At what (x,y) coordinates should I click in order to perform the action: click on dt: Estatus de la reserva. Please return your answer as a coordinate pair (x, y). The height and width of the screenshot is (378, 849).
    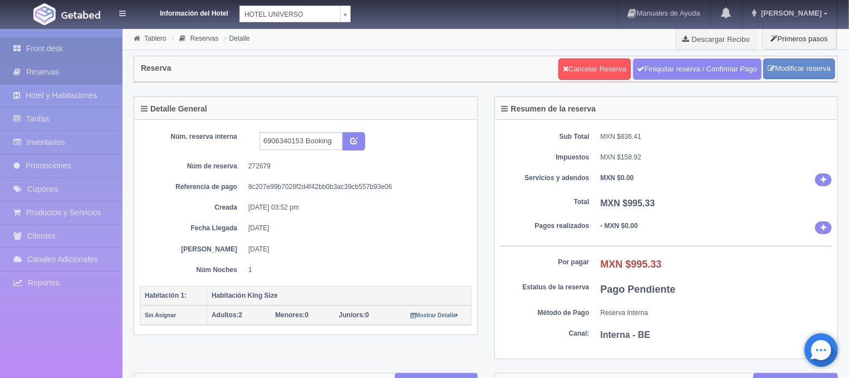
    Looking at the image, I should click on (545, 287).